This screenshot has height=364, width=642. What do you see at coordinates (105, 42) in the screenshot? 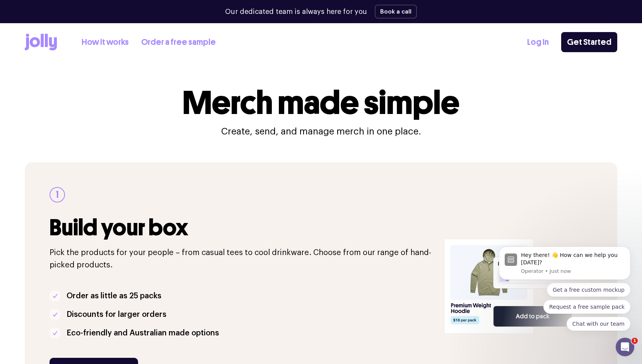
I see `a: How it works` at bounding box center [105, 42].